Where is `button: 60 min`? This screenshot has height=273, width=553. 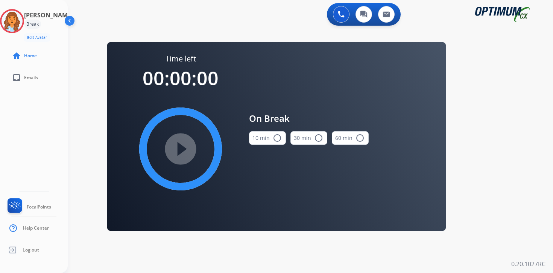
button: 60 min is located at coordinates (351, 138).